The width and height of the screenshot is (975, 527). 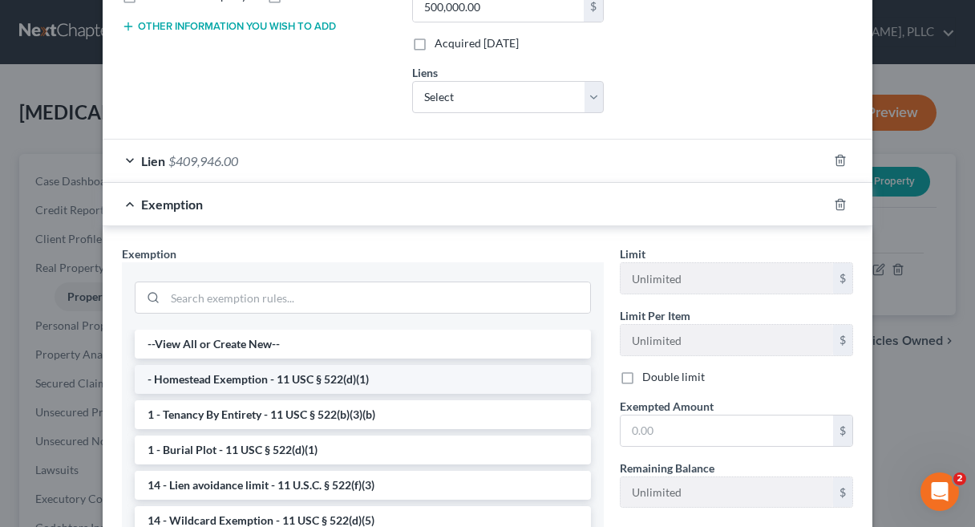 What do you see at coordinates (362, 344) in the screenshot?
I see `li: --View All or Create New--` at bounding box center [362, 344].